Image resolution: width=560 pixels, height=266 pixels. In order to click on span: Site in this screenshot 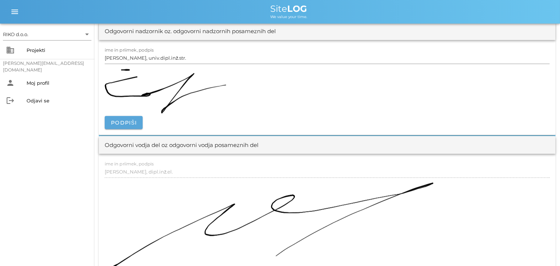, I will do `click(289, 8)`.